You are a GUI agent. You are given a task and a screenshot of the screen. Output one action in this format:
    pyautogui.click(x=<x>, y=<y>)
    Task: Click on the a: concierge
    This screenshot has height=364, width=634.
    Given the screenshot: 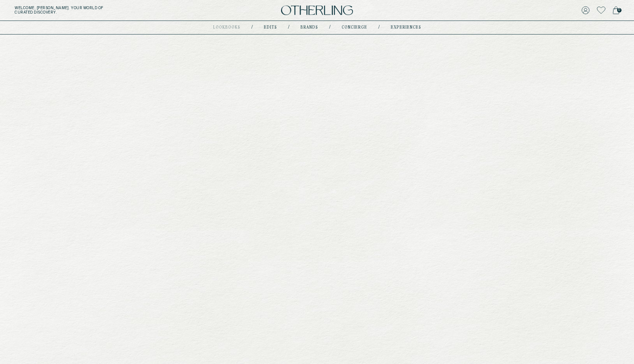 What is the action you would take?
    pyautogui.click(x=354, y=28)
    